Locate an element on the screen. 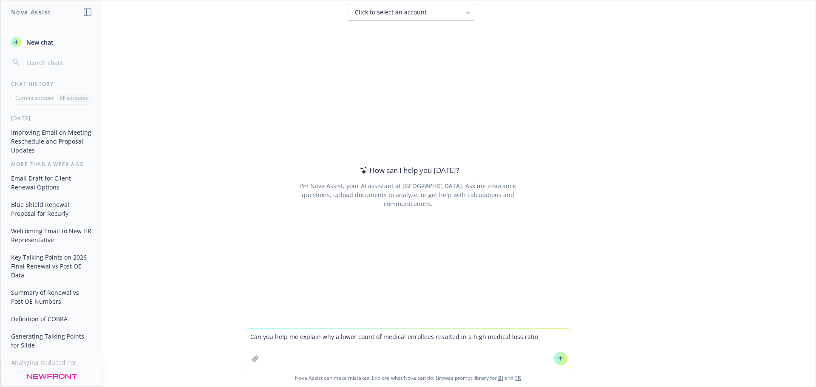 The image size is (816, 387). button: Analyzing Reduced Per Employee Costs is located at coordinates (51, 367).